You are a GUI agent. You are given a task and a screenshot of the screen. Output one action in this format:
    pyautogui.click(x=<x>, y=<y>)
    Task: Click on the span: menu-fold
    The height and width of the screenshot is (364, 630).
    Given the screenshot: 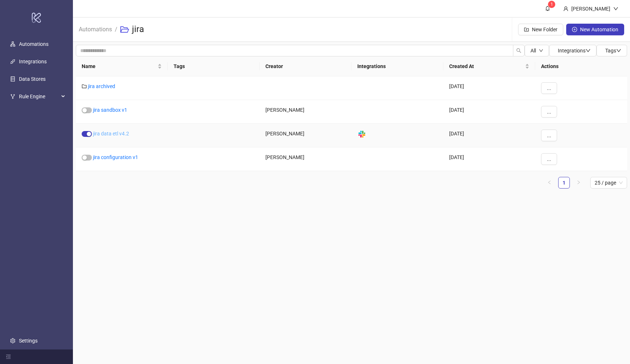 What is the action you would take?
    pyautogui.click(x=9, y=357)
    